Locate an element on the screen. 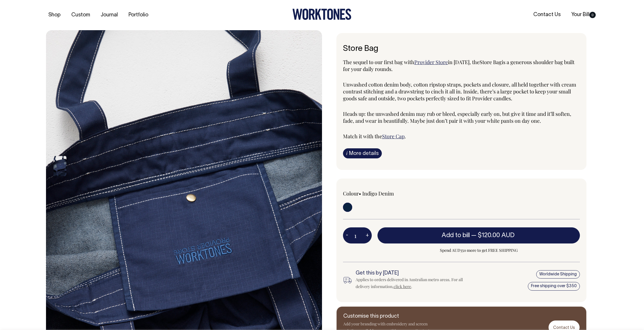 This screenshot has height=330, width=644. img: indigo-denim is located at coordinates (60, 166).